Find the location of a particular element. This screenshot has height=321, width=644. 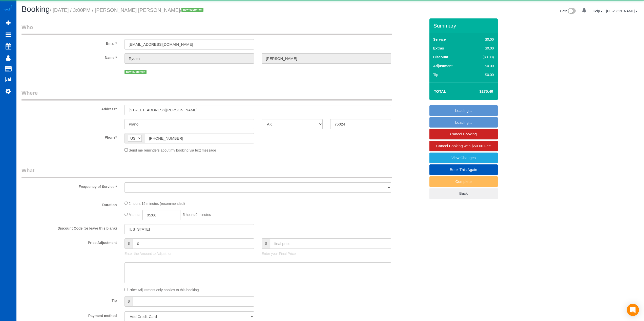

input: final price is located at coordinates (331, 243).